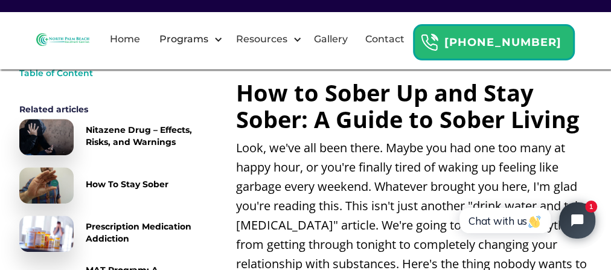  What do you see at coordinates (141, 136) in the screenshot?
I see `div: Nitazene Drug – Effects, Risks, and Warnings` at bounding box center [141, 136].